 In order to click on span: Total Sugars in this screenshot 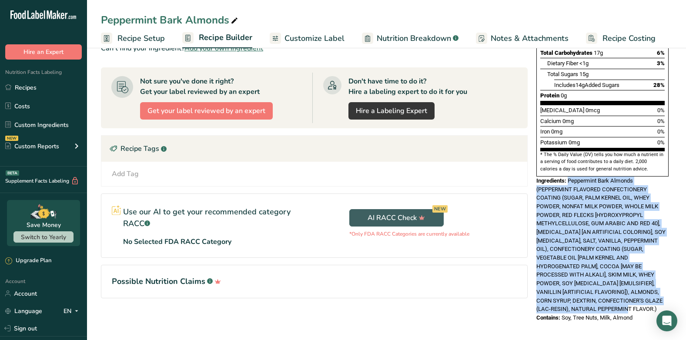, I will do `click(562, 74)`.